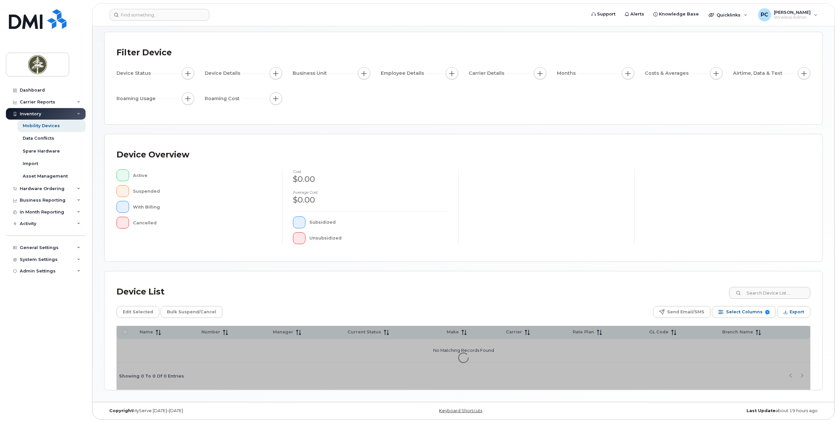  What do you see at coordinates (370, 171) in the screenshot?
I see `h4: cost` at bounding box center [370, 171].